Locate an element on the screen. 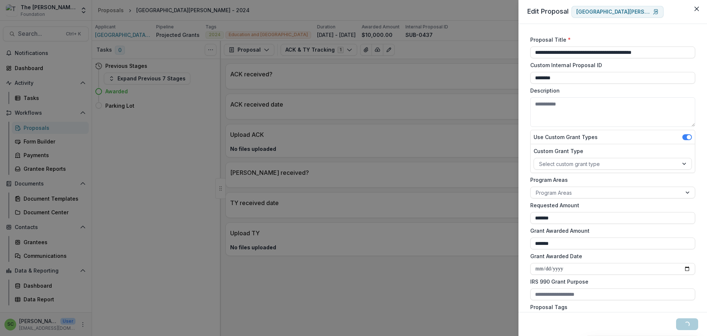 This screenshot has width=707, height=336. label: IRS 990 Grant Purpose is located at coordinates (611, 281).